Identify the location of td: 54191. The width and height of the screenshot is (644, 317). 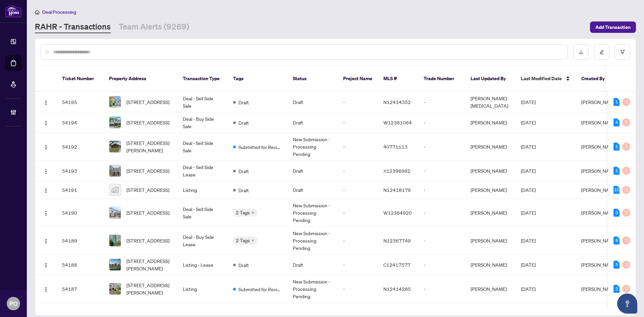
(80, 190).